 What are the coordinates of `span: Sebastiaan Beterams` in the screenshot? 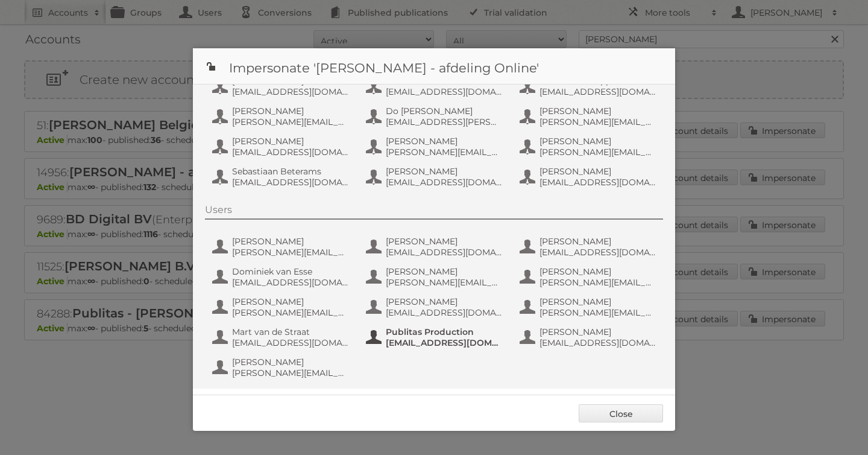 It's located at (290, 171).